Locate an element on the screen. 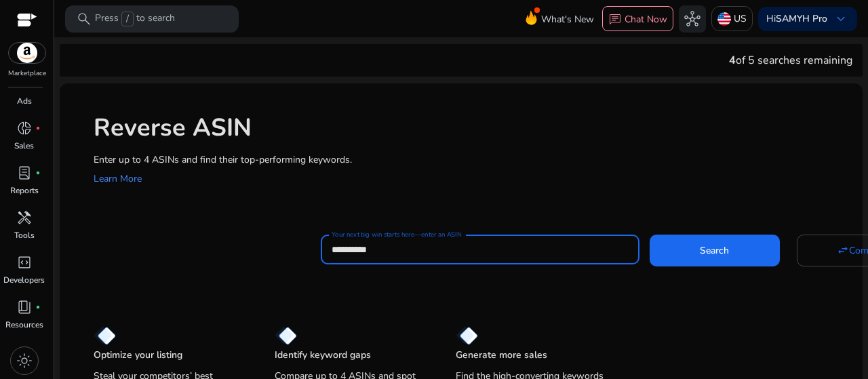  span: code_blocks is located at coordinates (25, 262).